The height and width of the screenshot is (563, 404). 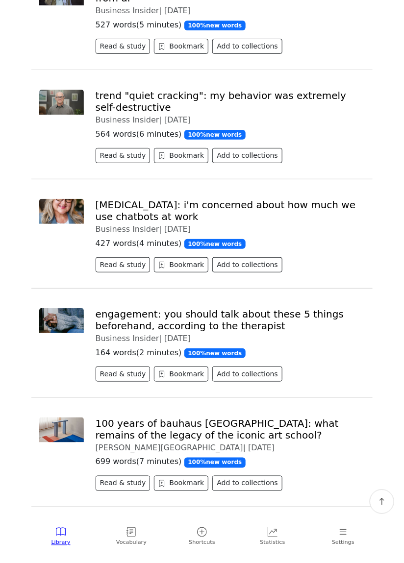 I want to click on a: Statistics, so click(x=272, y=537).